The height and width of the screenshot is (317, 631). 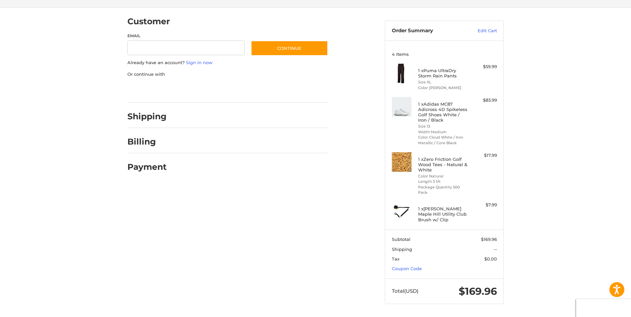 I want to click on span: $0.00, so click(x=491, y=259).